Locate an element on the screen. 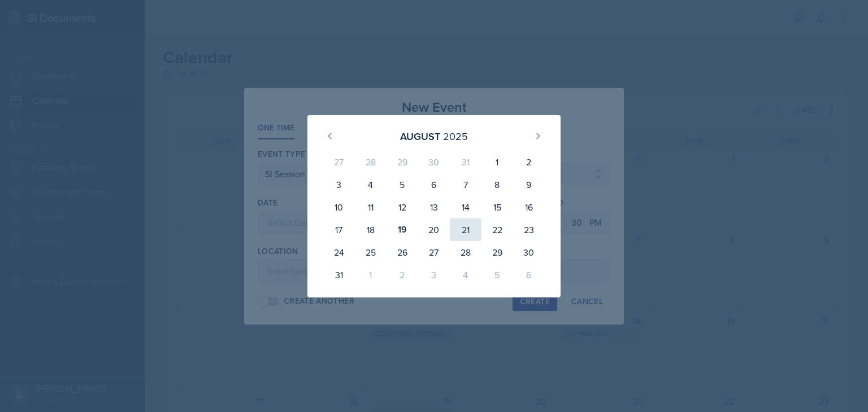 Image resolution: width=868 pixels, height=412 pixels. div: 21 is located at coordinates (466, 230).